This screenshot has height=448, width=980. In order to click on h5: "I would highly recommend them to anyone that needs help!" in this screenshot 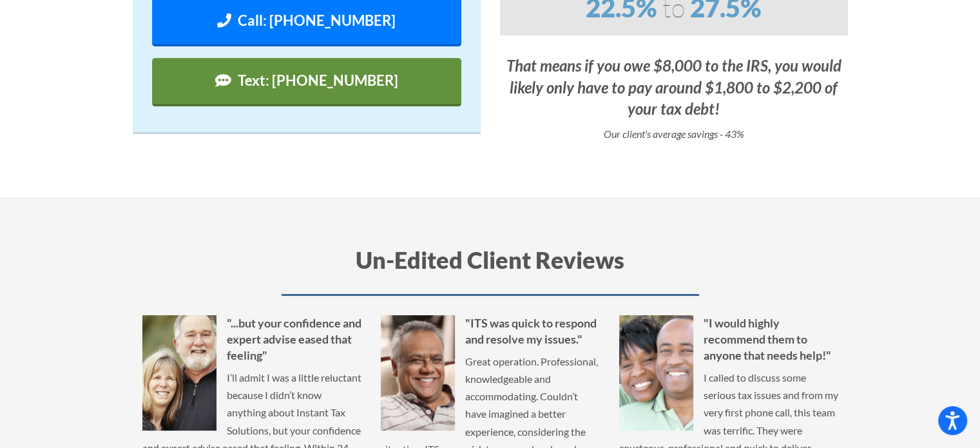, I will do `click(728, 340)`.